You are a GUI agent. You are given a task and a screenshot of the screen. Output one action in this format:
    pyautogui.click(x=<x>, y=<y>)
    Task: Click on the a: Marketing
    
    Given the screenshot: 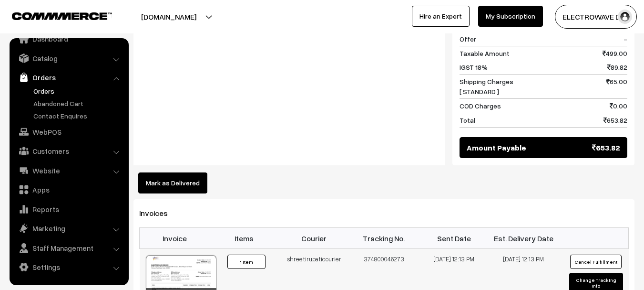 What is the action you would take?
    pyautogui.click(x=69, y=228)
    